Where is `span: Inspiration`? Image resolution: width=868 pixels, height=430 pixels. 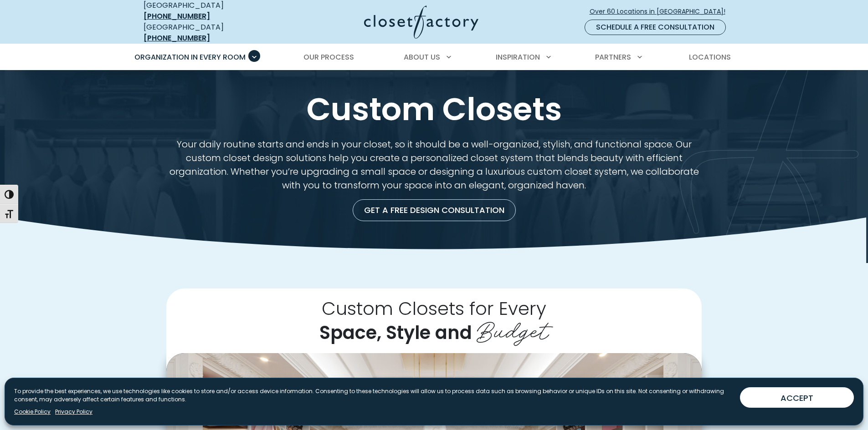 span: Inspiration is located at coordinates (518, 57).